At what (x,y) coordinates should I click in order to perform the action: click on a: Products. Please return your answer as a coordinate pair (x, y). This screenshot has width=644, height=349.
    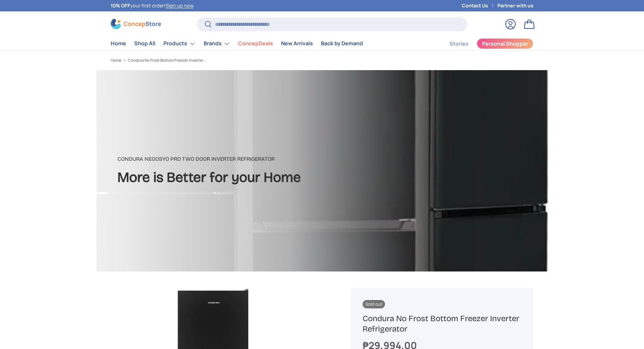
    Looking at the image, I should click on (180, 44).